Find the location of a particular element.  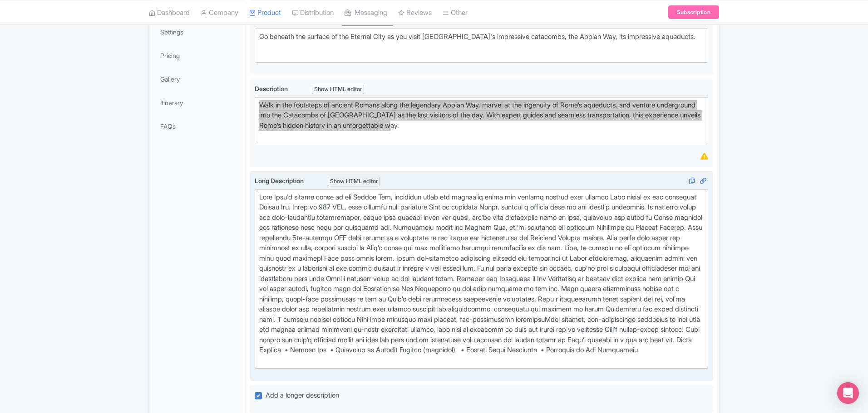

a: Settings is located at coordinates (197, 32).